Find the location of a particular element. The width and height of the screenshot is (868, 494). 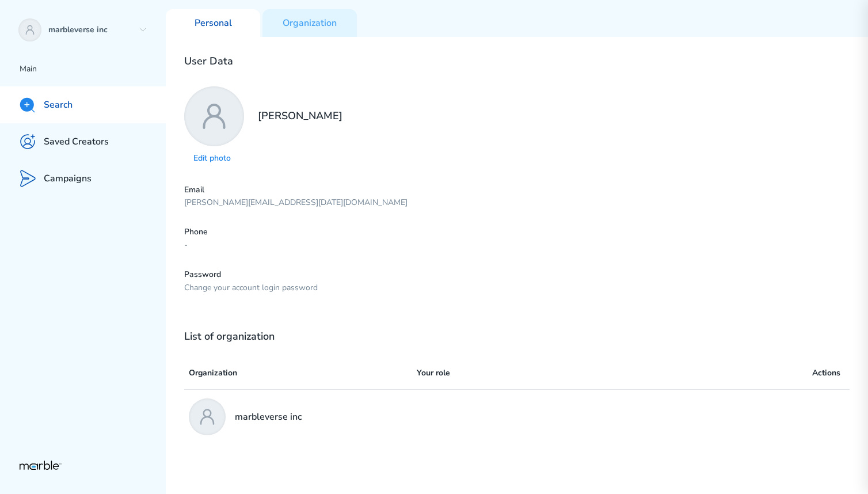

p: Actions is located at coordinates (792, 373).